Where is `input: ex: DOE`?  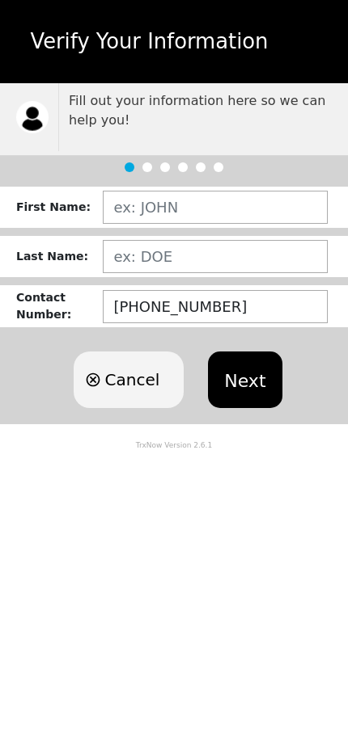 input: ex: DOE is located at coordinates (215, 256).